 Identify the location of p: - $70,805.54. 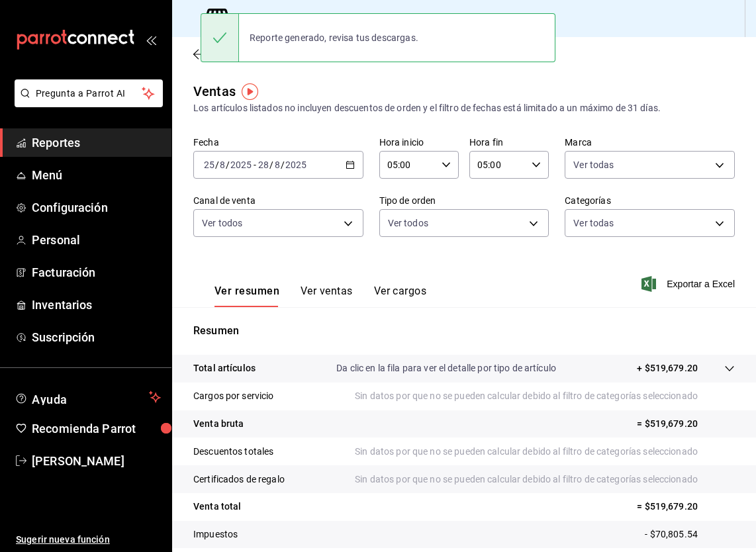
(690, 534).